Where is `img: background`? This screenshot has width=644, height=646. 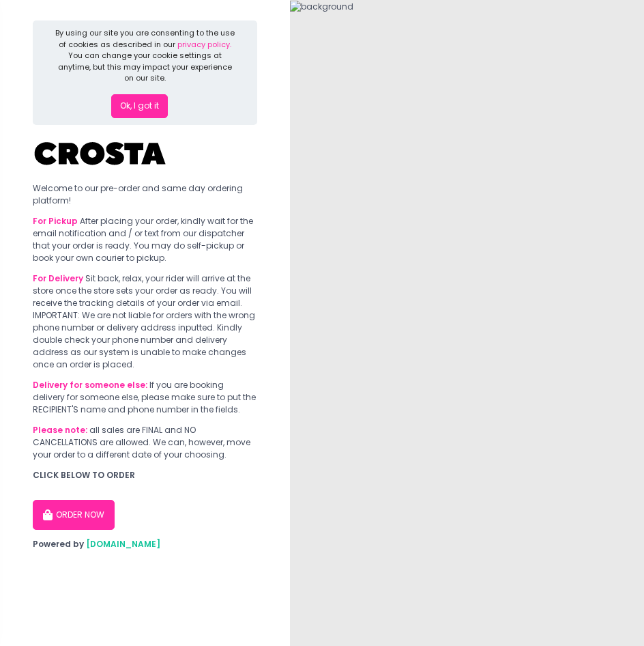
img: background is located at coordinates (322, 7).